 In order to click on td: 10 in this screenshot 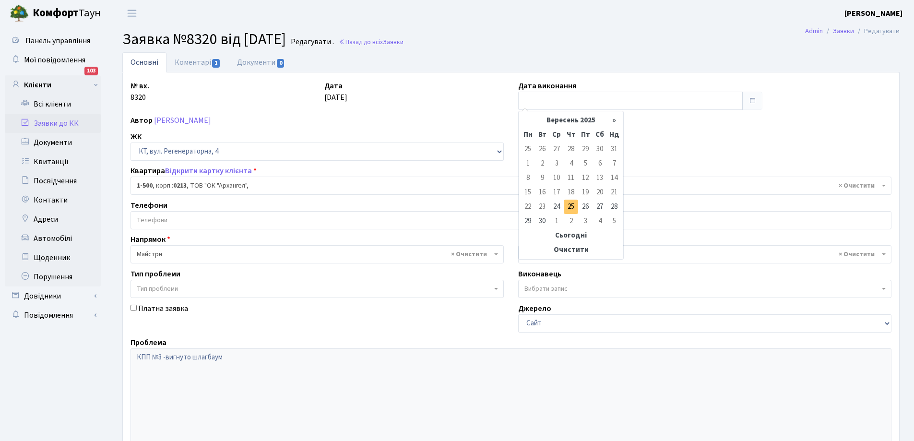, I will do `click(557, 178)`.